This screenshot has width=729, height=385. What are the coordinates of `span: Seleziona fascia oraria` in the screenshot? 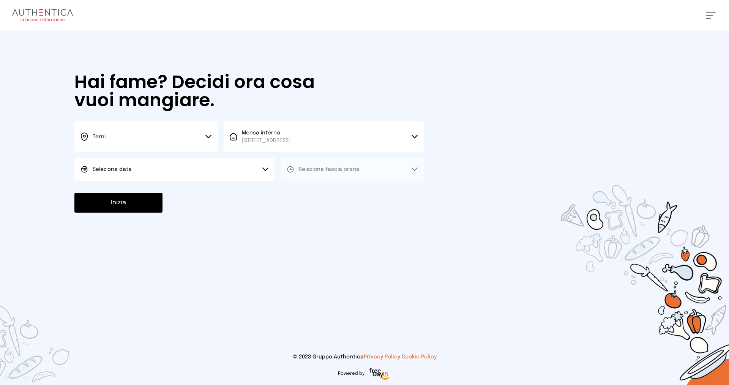 It's located at (329, 169).